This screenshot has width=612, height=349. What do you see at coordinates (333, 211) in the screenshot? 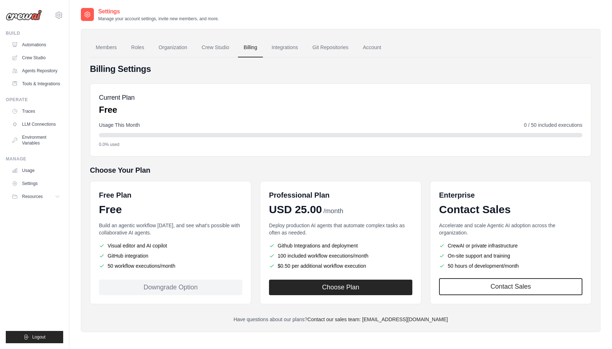
I see `span: /month` at bounding box center [333, 211].